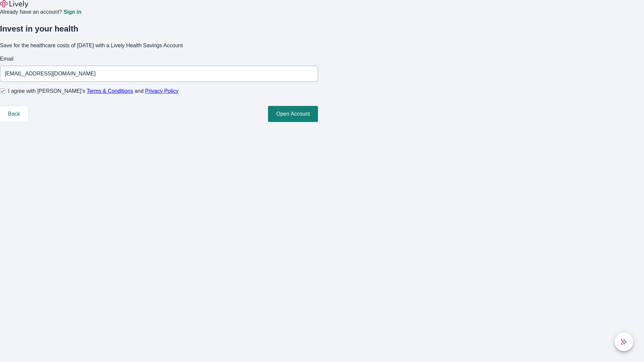 The image size is (644, 362). What do you see at coordinates (293, 114) in the screenshot?
I see `button: Open Account` at bounding box center [293, 114].